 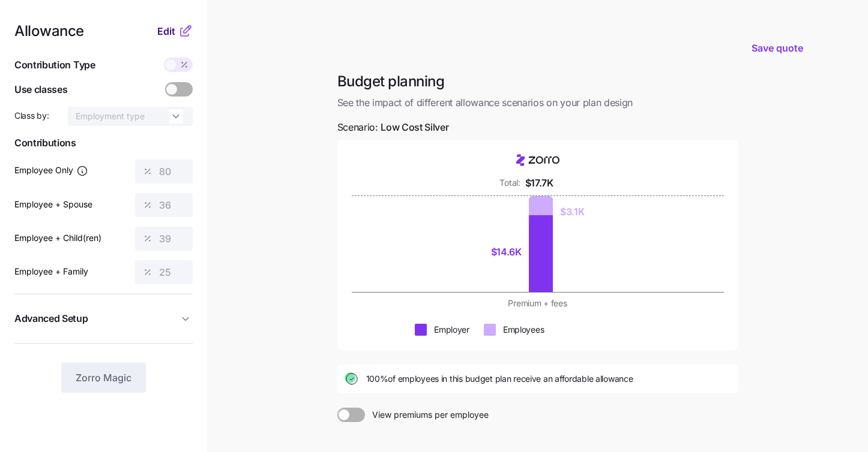 What do you see at coordinates (415, 127) in the screenshot?
I see `span: Low Cost Silver` at bounding box center [415, 127].